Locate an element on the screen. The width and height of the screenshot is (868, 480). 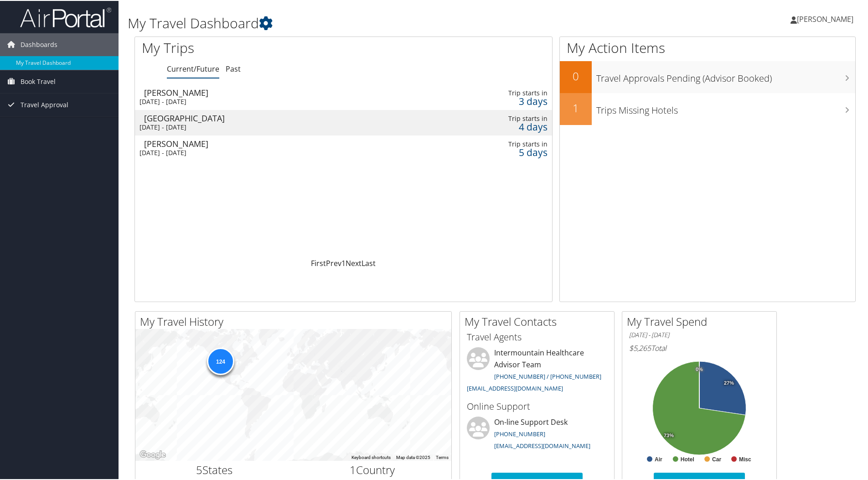
a: Prev is located at coordinates (334, 263).